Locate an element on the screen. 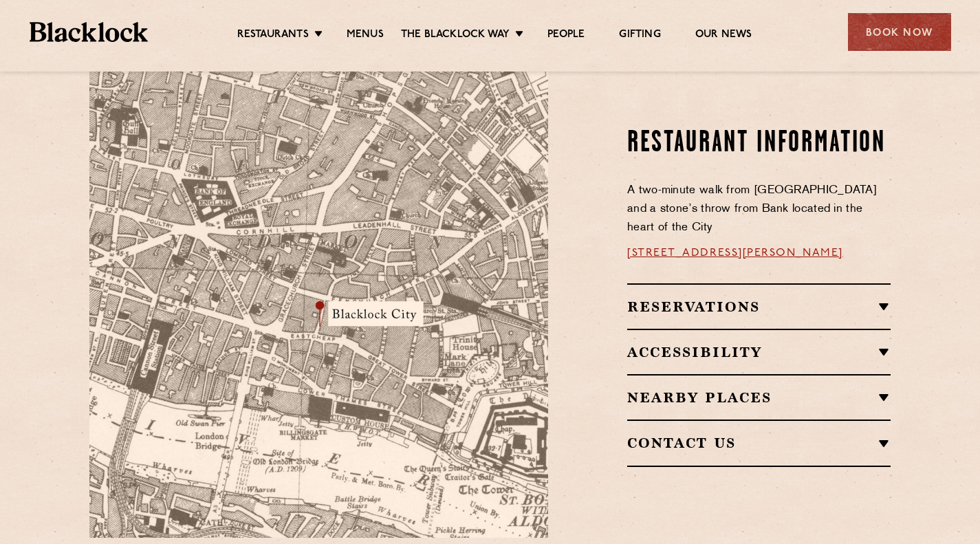 The image size is (980, 544). img: BL_Textured_Logo-footer-cropped.svg is located at coordinates (89, 31).